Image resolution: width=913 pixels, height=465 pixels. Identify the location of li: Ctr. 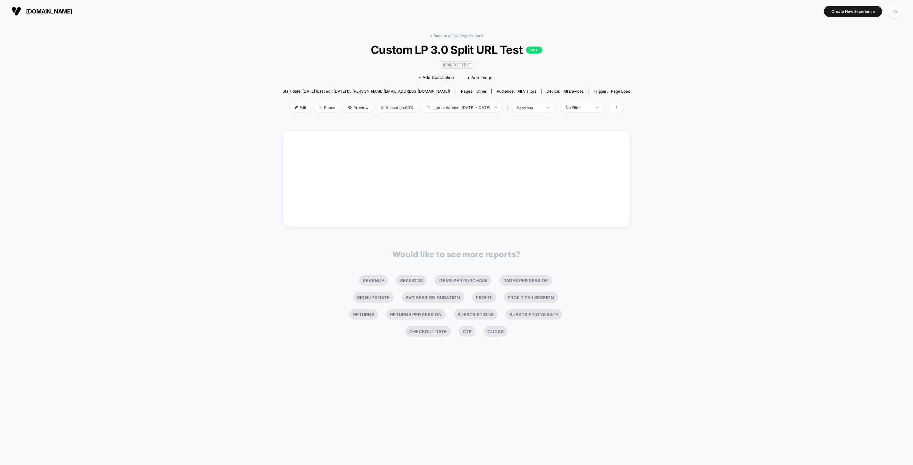
(467, 332).